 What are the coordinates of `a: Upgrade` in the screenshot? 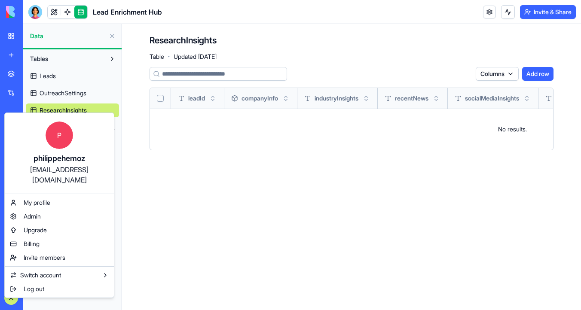 It's located at (59, 230).